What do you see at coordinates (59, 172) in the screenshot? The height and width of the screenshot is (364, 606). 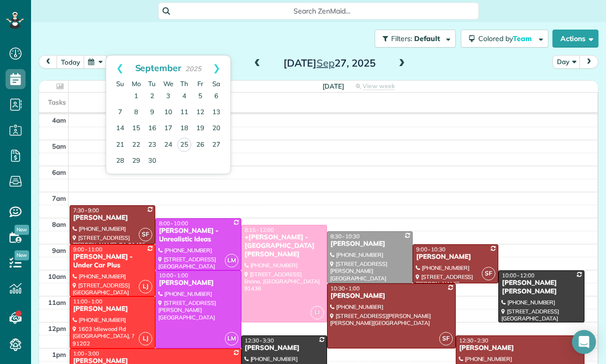 I see `span: 6am` at bounding box center [59, 172].